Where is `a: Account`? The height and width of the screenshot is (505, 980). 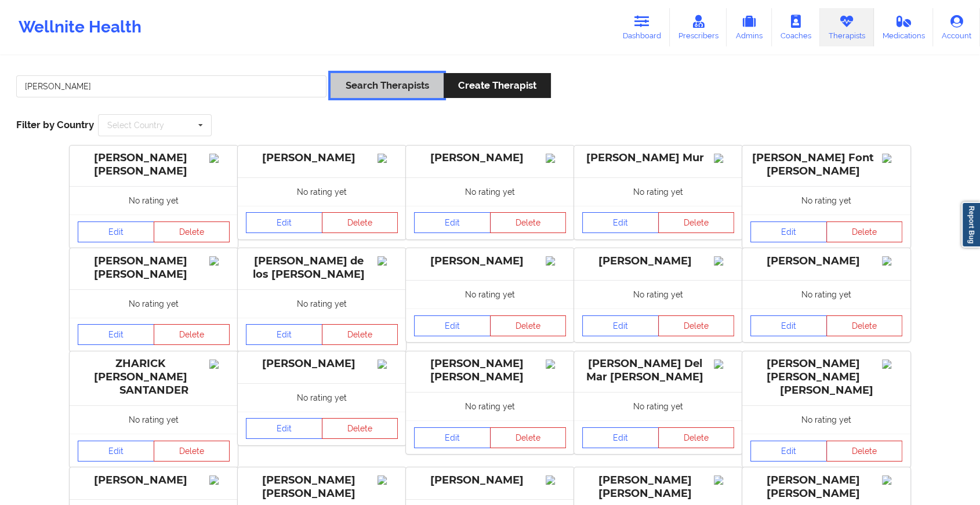 a: Account is located at coordinates (956, 27).